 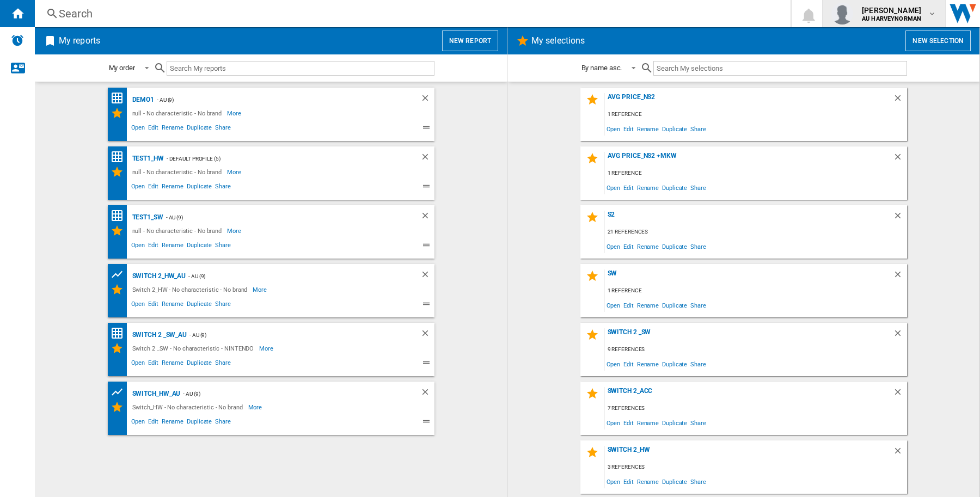 I want to click on div: Switch 2 _SW, so click(x=749, y=335).